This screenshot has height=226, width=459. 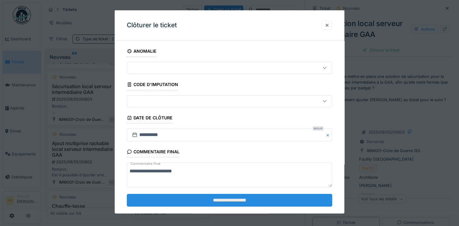 What do you see at coordinates (150, 119) in the screenshot?
I see `div: Date de clôture` at bounding box center [150, 119].